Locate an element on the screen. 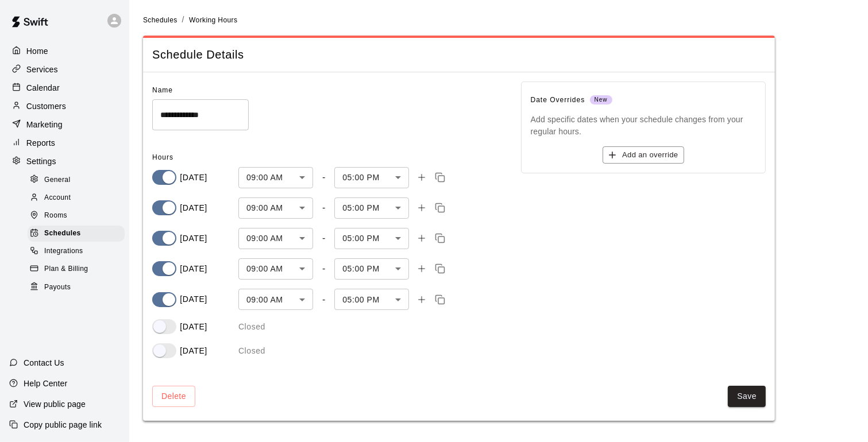  p: Settings is located at coordinates (42, 162).